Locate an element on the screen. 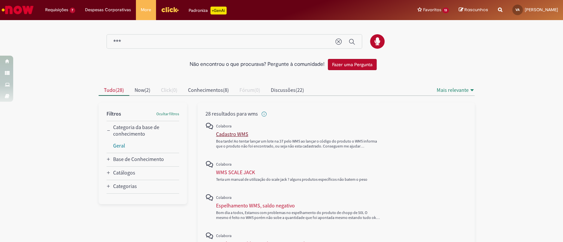  span: More is located at coordinates (146, 10).